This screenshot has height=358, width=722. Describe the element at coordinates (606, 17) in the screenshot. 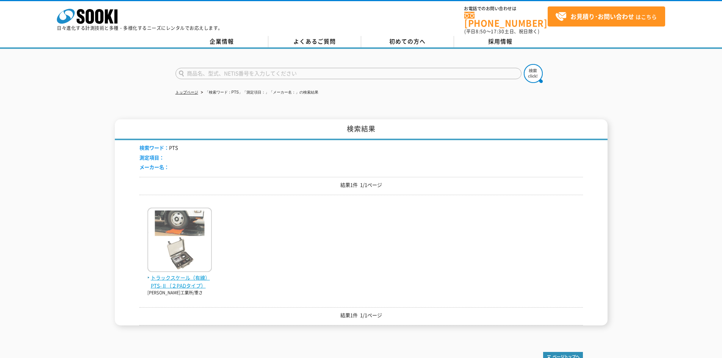

I see `span: はこちら` at that location.